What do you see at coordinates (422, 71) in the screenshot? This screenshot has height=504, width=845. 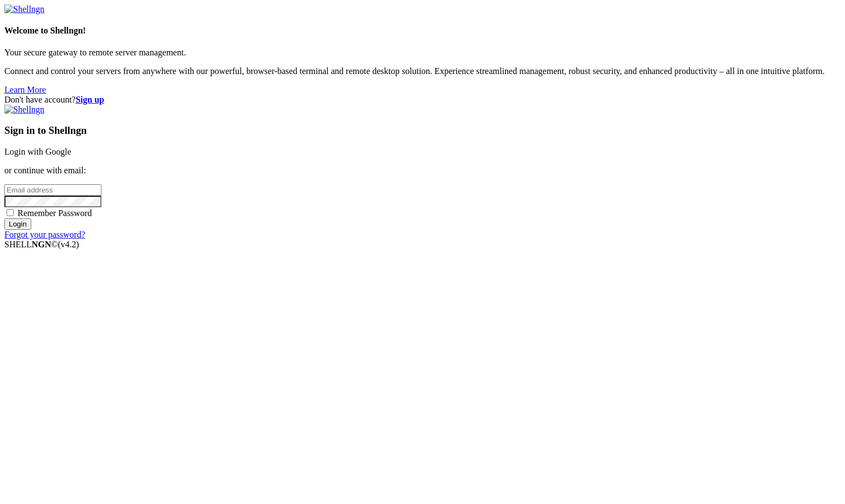 I see `p: Connect and control your servers from anywhere with our powerful, browser-based terminal and remo...` at bounding box center [422, 71].